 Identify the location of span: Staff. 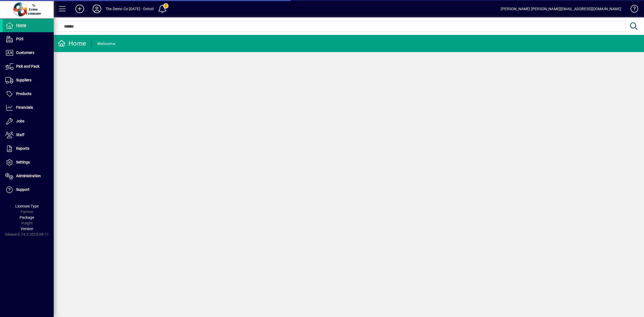
(20, 135).